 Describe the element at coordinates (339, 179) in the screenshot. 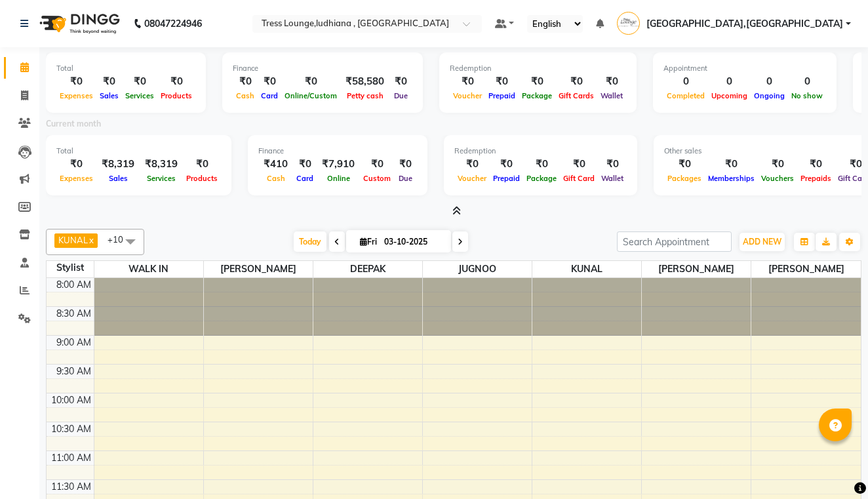

I see `span: Online` at that location.